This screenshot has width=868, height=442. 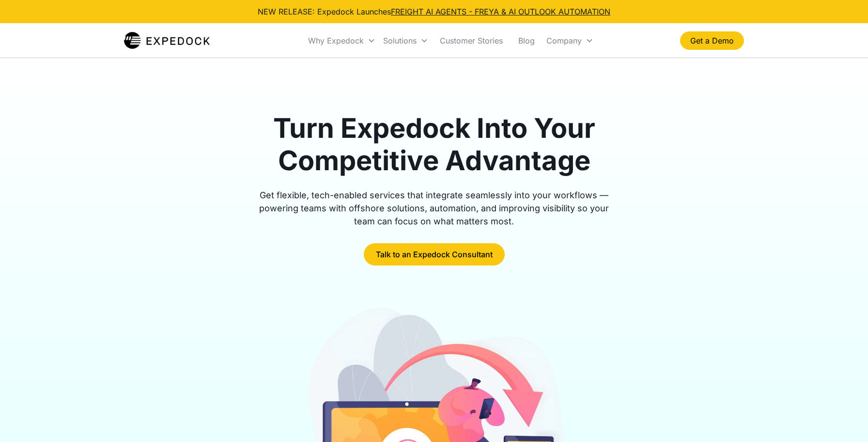 I want to click on a: home, so click(x=166, y=41).